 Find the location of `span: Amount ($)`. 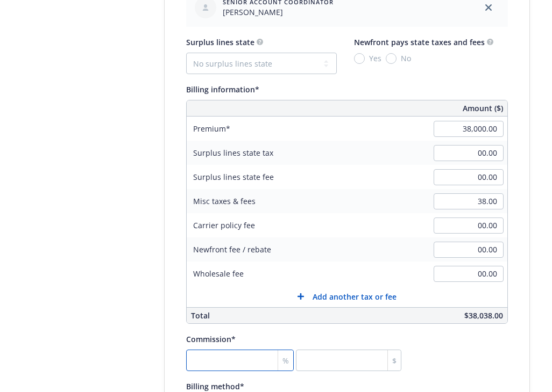

span: Amount ($) is located at coordinates (483, 108).